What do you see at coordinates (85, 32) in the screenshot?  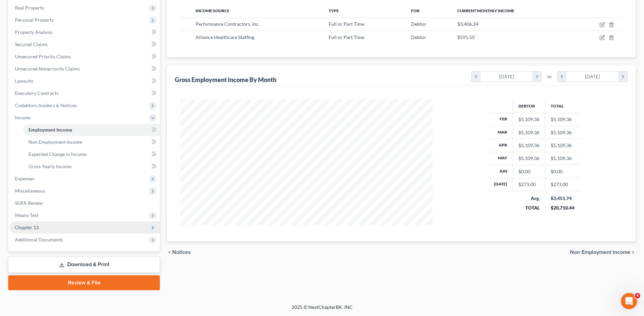 I see `a: Property Analysis` at bounding box center [85, 32].